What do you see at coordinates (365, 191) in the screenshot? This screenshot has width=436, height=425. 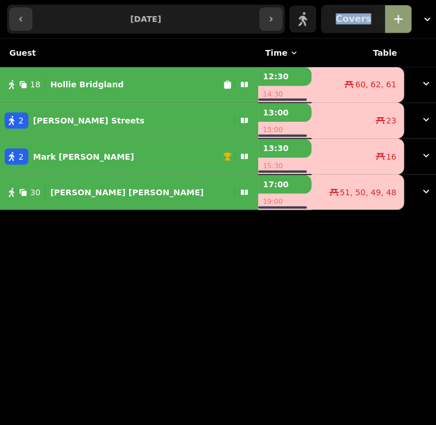 I see `span: 51, 50, 49, 48` at bounding box center [365, 191].